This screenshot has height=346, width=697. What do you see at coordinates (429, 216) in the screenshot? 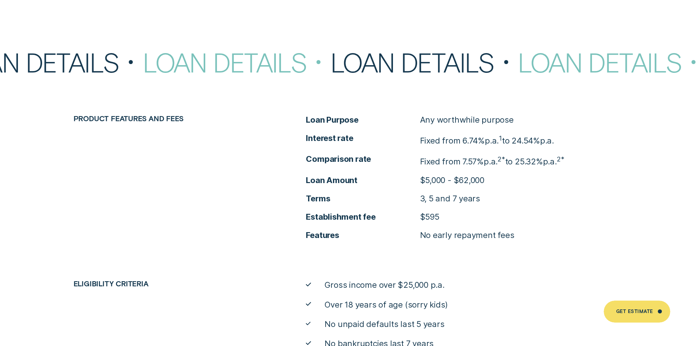
I see `p: $595` at bounding box center [429, 216].